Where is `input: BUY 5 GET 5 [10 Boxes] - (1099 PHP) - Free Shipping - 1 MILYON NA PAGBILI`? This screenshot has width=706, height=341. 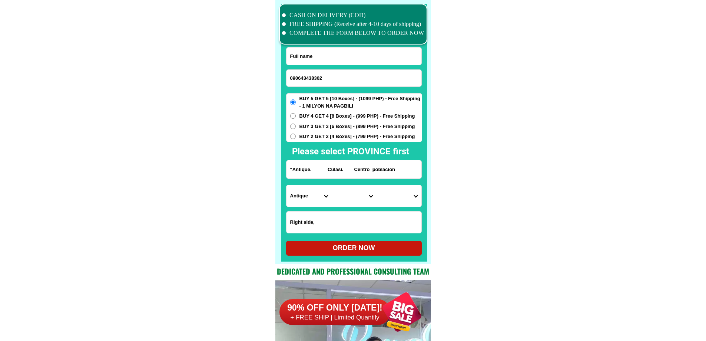
input: BUY 5 GET 5 [10 Boxes] - (1099 PHP) - Free Shipping - 1 MILYON NA PAGBILI is located at coordinates (293, 102).